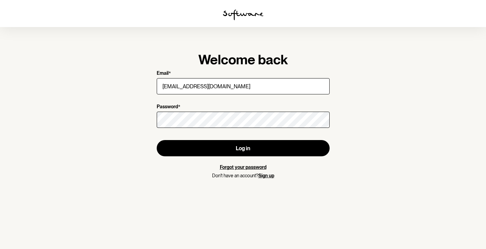  Describe the element at coordinates (243, 175) in the screenshot. I see `p: Don't have an account?` at that location.